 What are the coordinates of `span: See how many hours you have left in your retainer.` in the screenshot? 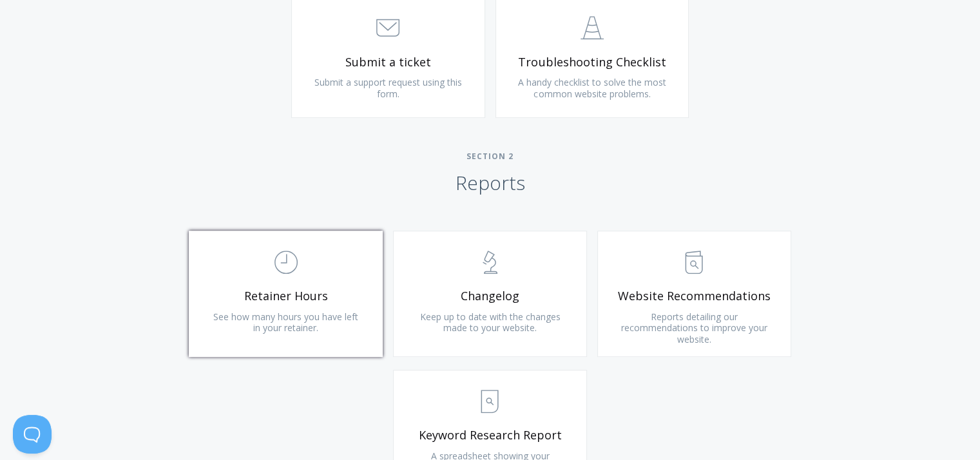 It's located at (285, 322).